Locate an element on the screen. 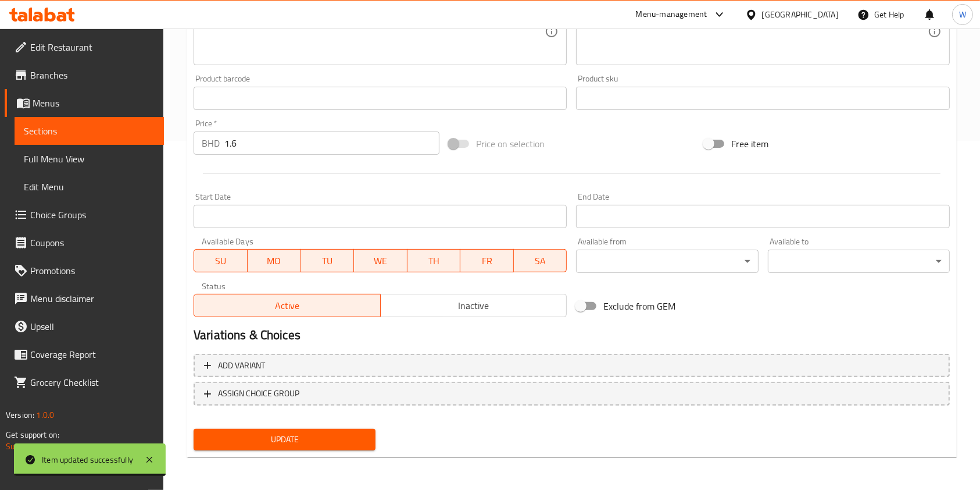 This screenshot has height=490, width=980. span: SU is located at coordinates (221, 260).